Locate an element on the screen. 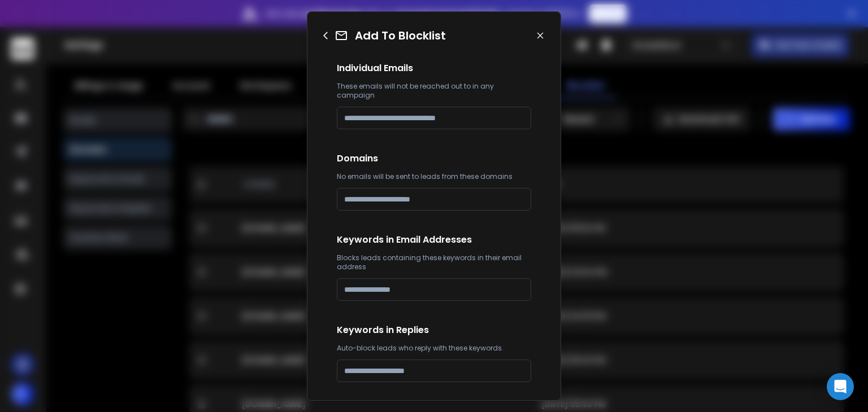 The image size is (868, 412). h1: Add To Blocklist is located at coordinates (400, 36).